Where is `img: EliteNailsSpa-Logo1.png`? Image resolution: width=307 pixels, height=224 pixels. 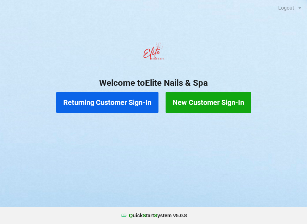 img: EliteNailsSpa-Logo1.png is located at coordinates (153, 53).